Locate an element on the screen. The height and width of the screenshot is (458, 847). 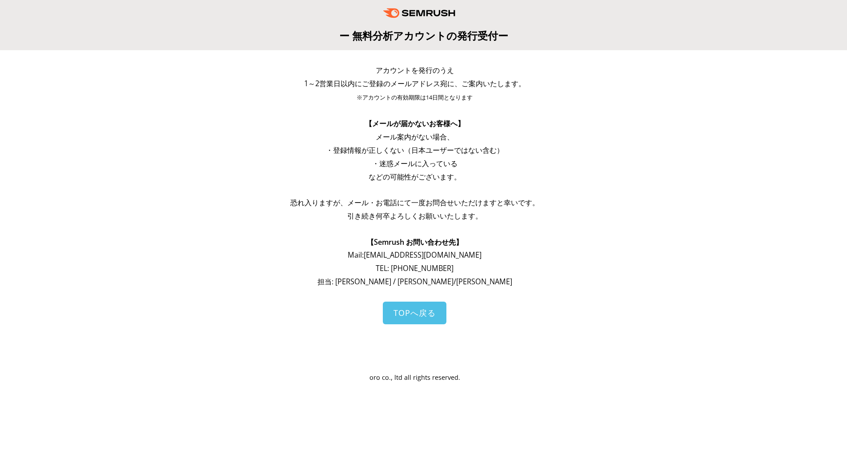
span: メール案内がない場合、 is located at coordinates (415, 137).